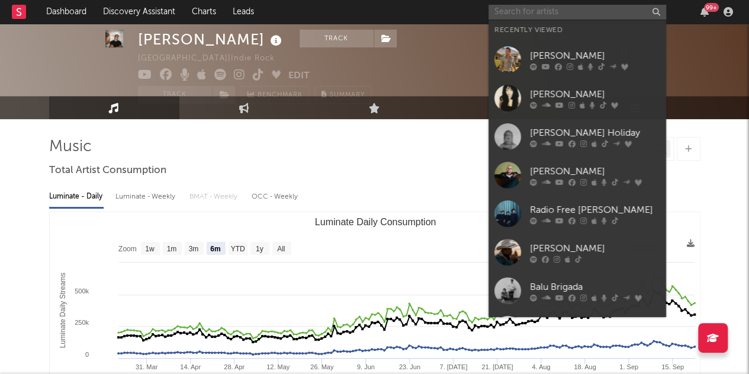 This screenshot has height=374, width=749. What do you see at coordinates (146, 367) in the screenshot?
I see `text: 31. Mar` at bounding box center [146, 367].